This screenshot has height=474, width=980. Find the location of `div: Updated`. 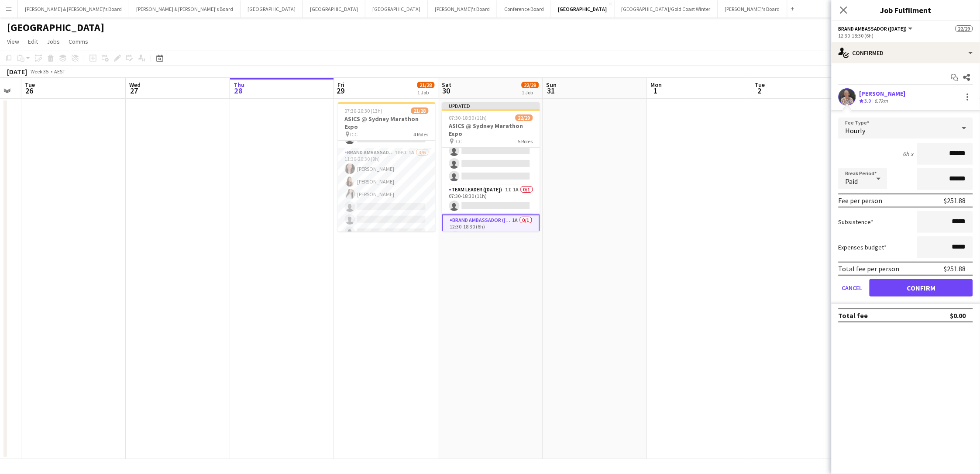

div: Updated is located at coordinates (492, 106).